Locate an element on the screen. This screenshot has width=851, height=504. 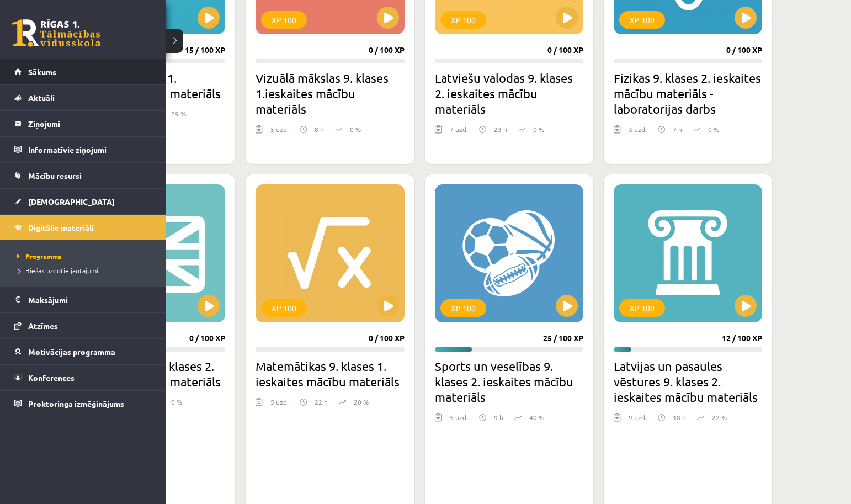
a: Rīgas 1. Tālmācības vidusskola is located at coordinates (56, 33).